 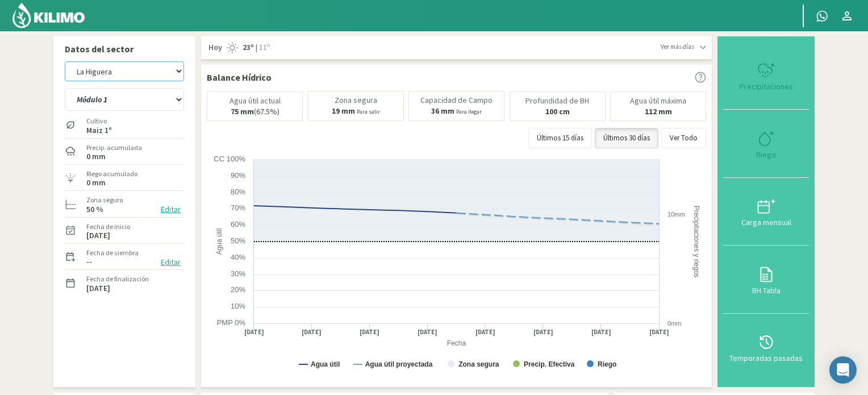 I want to click on b: 75 mm, so click(x=242, y=111).